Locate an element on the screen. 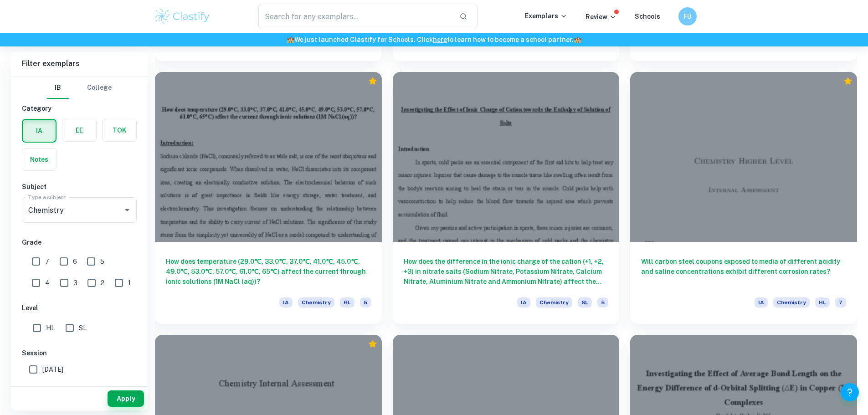 The height and width of the screenshot is (415, 868). h6: FU is located at coordinates (687, 16).